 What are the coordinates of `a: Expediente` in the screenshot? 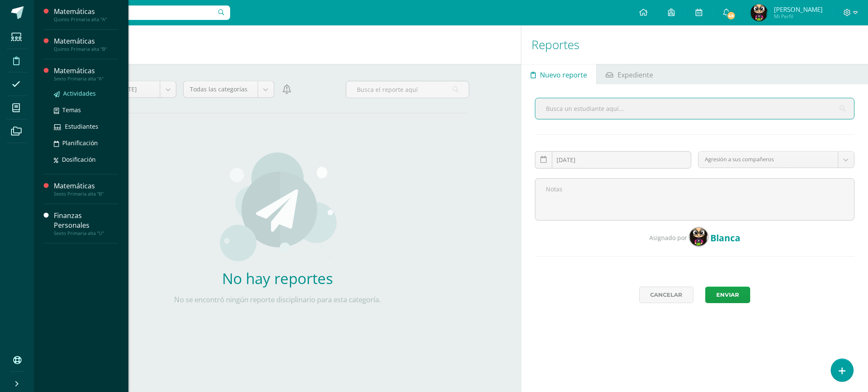 It's located at (629, 74).